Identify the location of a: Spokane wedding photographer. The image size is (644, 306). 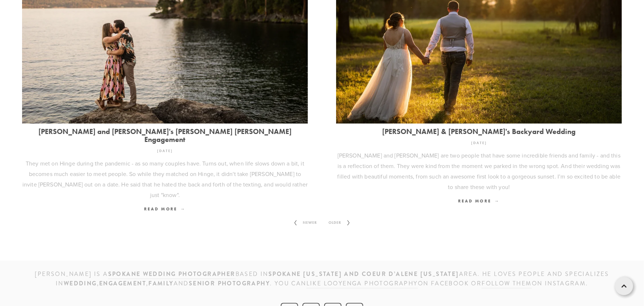
(172, 274).